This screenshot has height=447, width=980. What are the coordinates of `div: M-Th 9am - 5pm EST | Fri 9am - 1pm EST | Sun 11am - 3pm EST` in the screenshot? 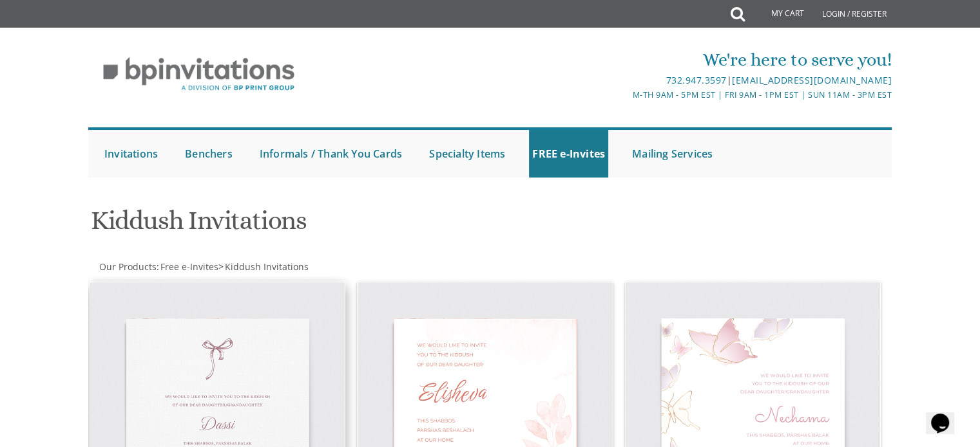 It's located at (624, 95).